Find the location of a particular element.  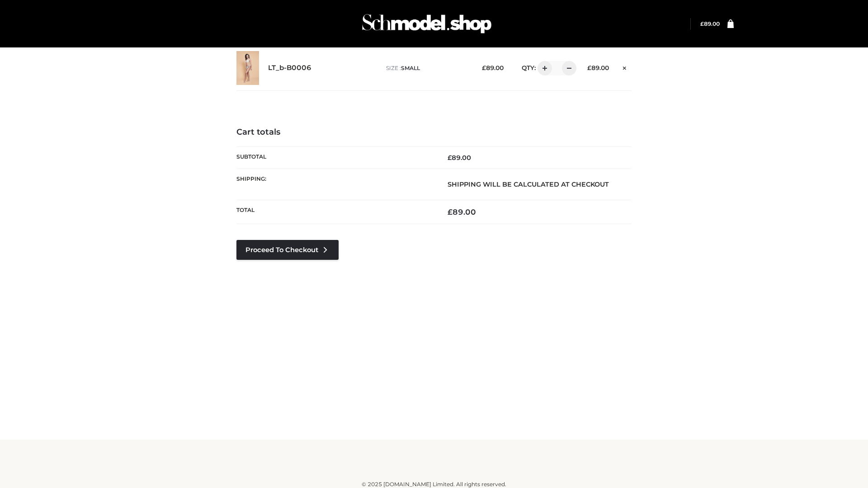

a: LT_b-B0006 is located at coordinates (290, 68).